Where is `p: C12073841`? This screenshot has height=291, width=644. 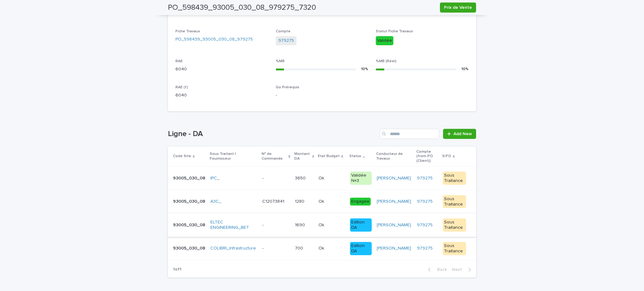
p: C12073841 is located at coordinates (274, 201).